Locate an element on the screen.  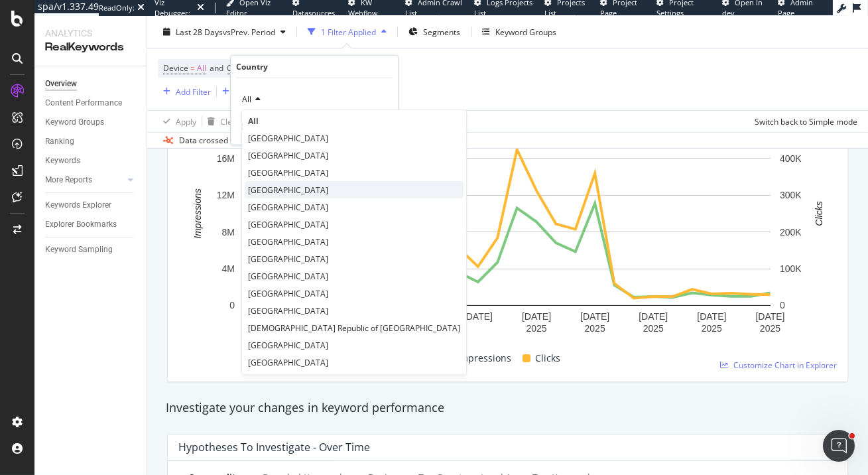
div: A chart. is located at coordinates (507, 230).